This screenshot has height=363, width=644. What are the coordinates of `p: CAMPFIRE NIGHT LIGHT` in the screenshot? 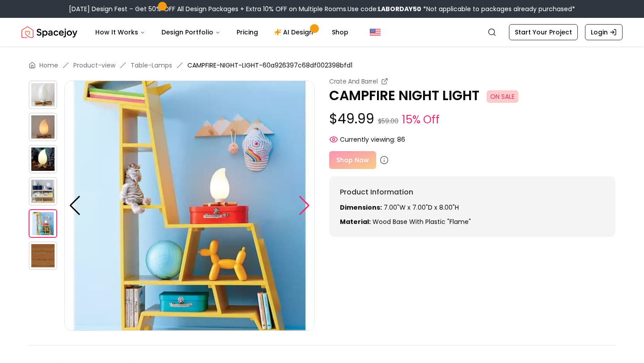 It's located at (473, 96).